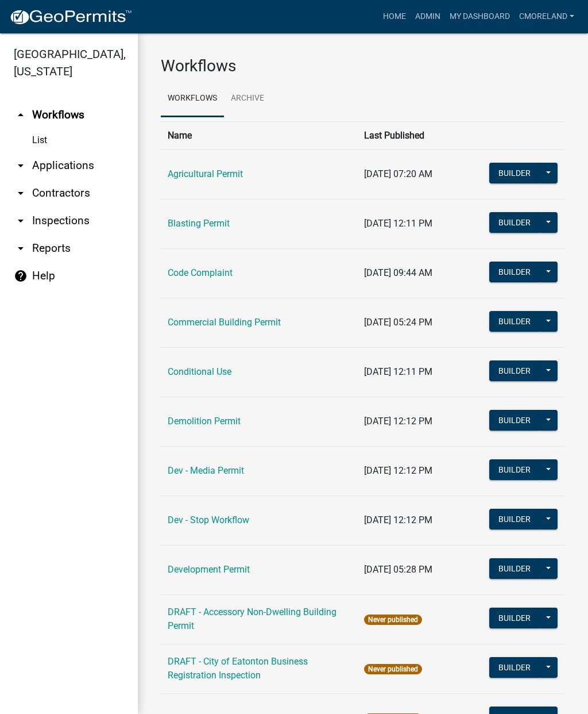 This screenshot has height=714, width=588. I want to click on a: cmoreland, so click(547, 17).